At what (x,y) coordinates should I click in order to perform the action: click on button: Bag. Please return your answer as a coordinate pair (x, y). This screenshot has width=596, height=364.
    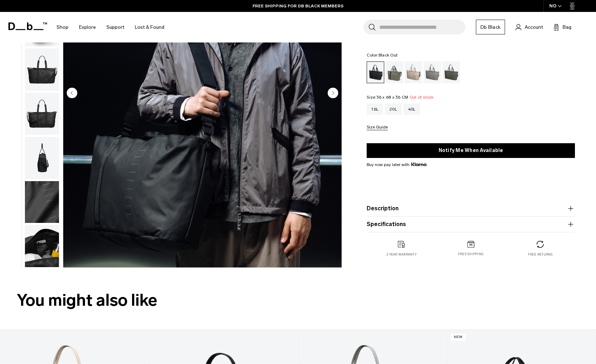
    Looking at the image, I should click on (562, 27).